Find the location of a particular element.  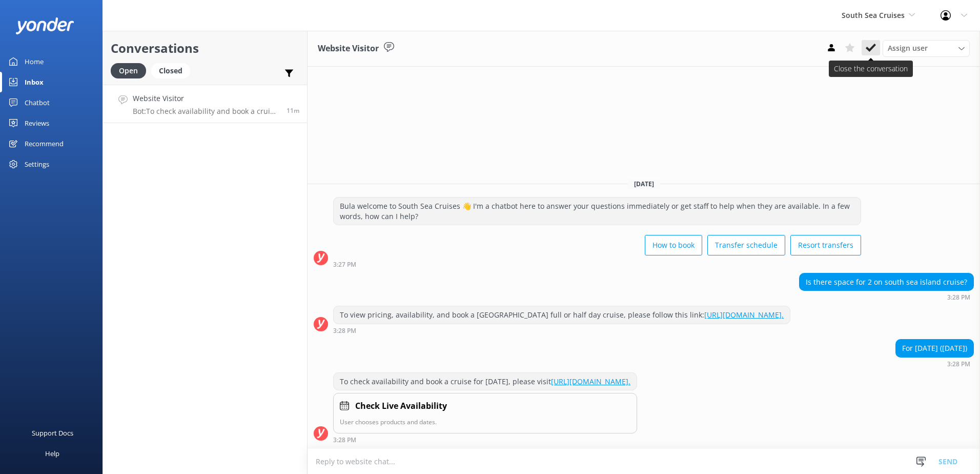

strong: 3:27 PM is located at coordinates (345, 264).